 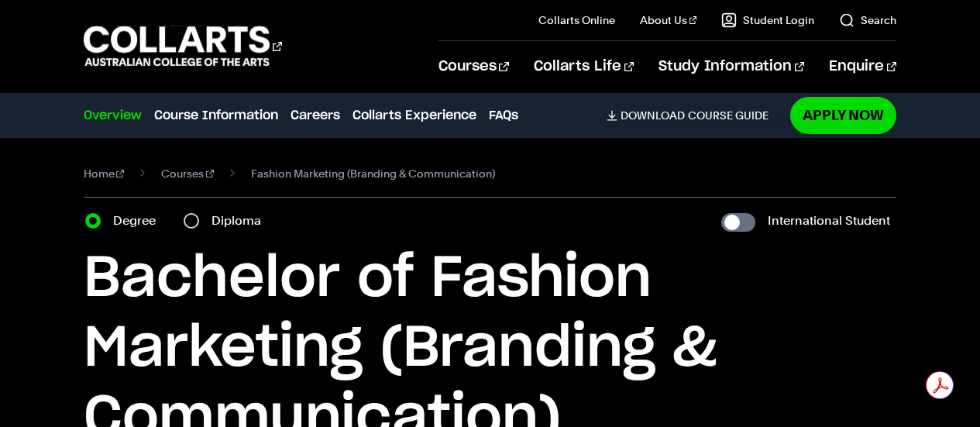 I want to click on a: Student Login, so click(x=768, y=20).